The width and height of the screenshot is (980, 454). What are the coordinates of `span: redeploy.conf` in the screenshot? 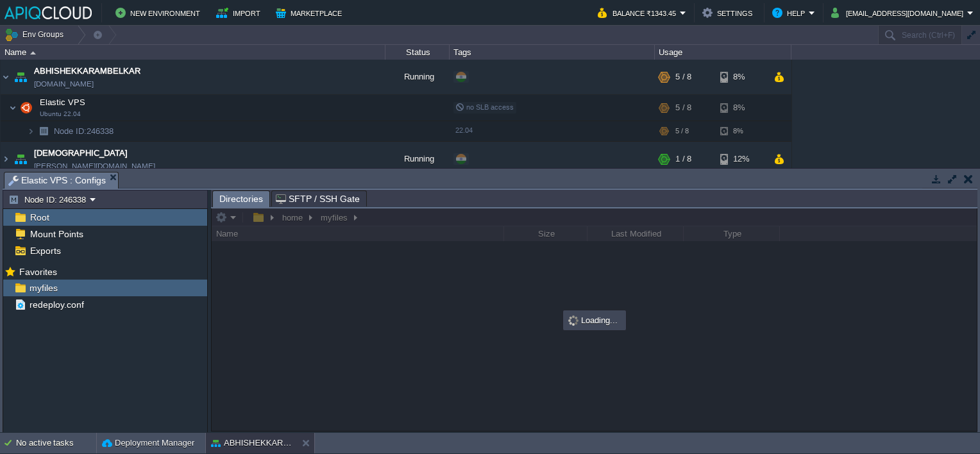 It's located at (56, 305).